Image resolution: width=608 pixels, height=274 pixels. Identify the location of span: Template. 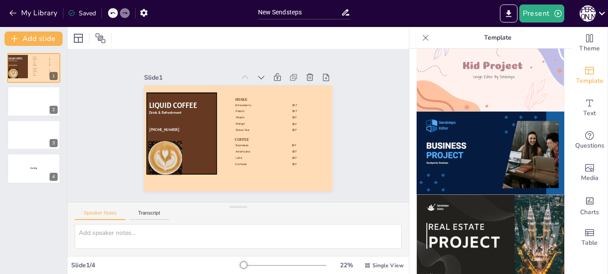
(590, 81).